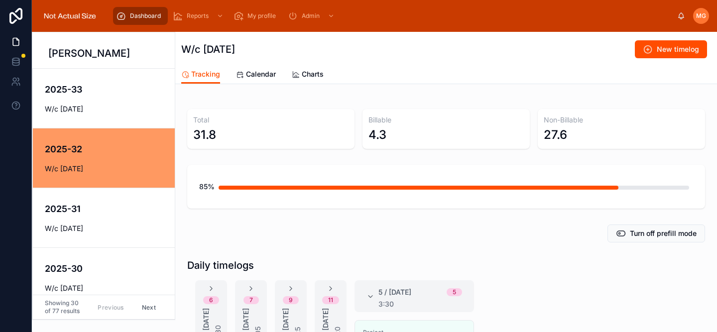 The image size is (717, 332). What do you see at coordinates (291, 300) in the screenshot?
I see `div: 9` at bounding box center [291, 300].